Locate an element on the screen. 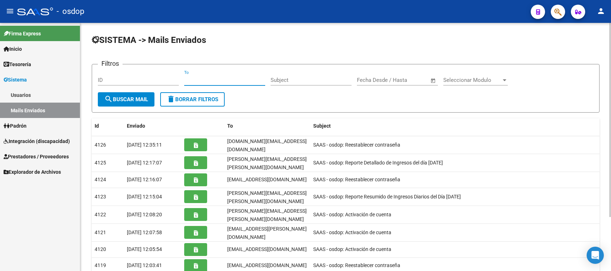 Image resolution: width=611 pixels, height=271 pixels. span: vivipate@hotmail.com is located at coordinates (267, 250).